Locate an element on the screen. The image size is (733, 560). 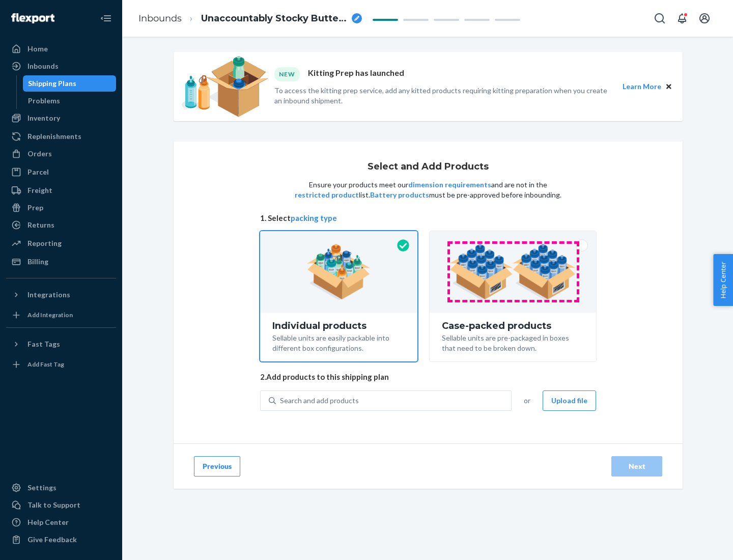
button: Open notifications is located at coordinates (682, 18).